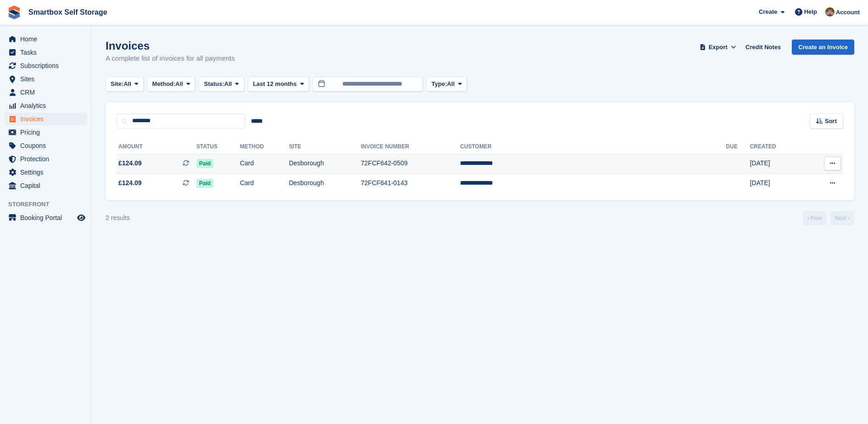 This screenshot has width=868, height=424. I want to click on th: Created, so click(777, 147).